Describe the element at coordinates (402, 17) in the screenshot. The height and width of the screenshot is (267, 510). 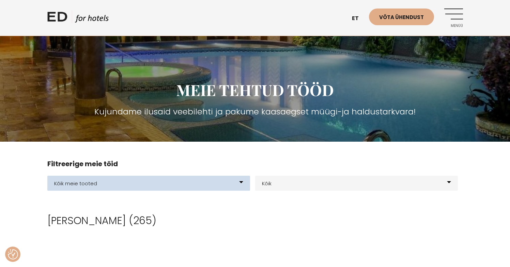
I see `a: Võta ühendust` at that location.